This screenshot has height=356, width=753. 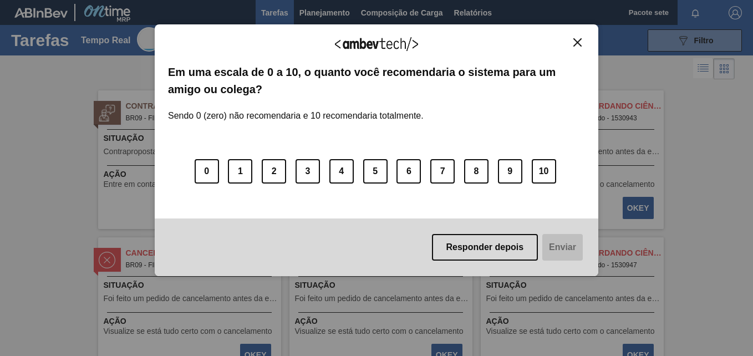 I want to click on button: 6, so click(x=409, y=171).